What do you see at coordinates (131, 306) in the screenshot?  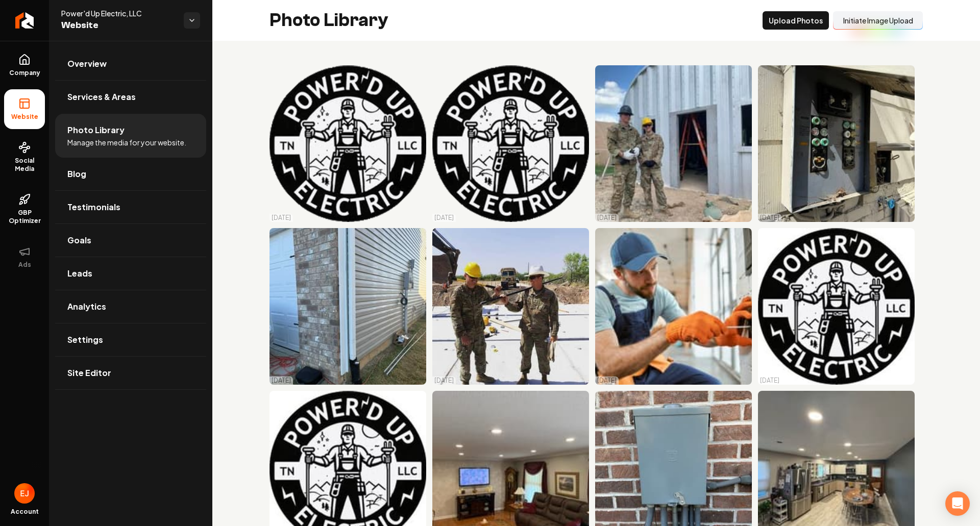 I see `a: Analytics` at bounding box center [131, 306].